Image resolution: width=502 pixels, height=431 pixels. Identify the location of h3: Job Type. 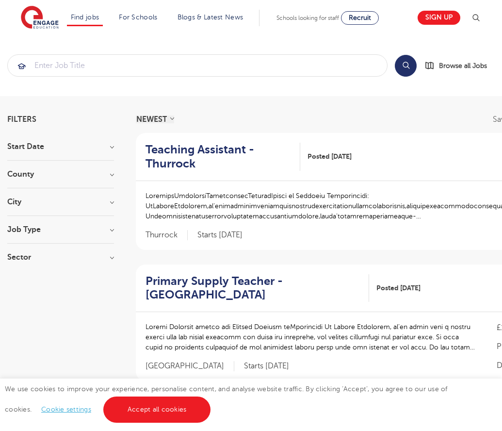
(61, 229).